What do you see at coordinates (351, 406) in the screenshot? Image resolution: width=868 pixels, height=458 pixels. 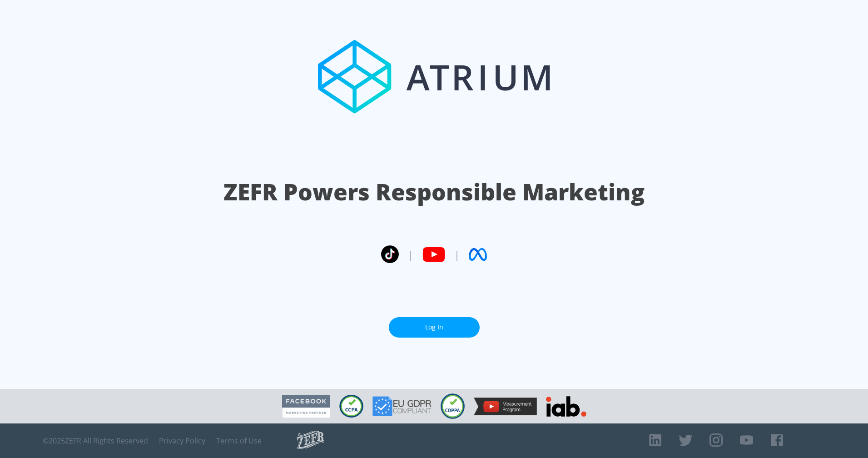 I see `img: CCPA Compliant` at bounding box center [351, 406].